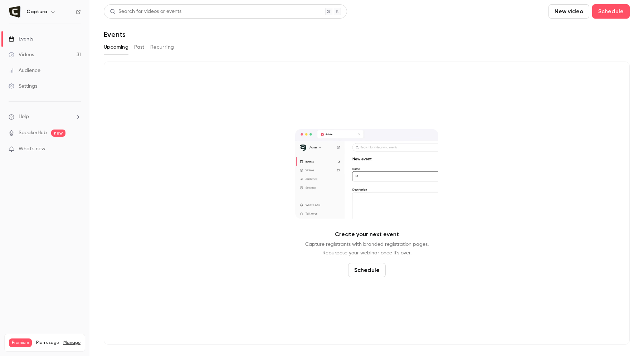 Image resolution: width=644 pixels, height=356 pixels. I want to click on span: What's new, so click(32, 149).